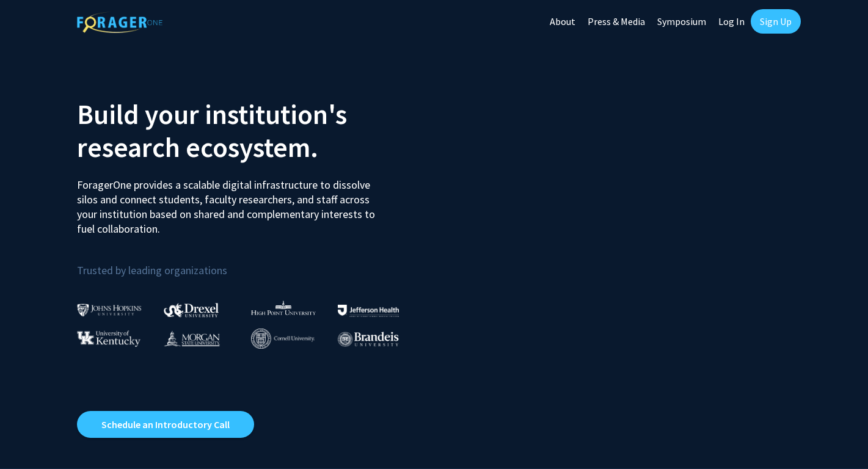 This screenshot has height=469, width=868. What do you see at coordinates (192, 339) in the screenshot?
I see `img: Morgan State University` at bounding box center [192, 339].